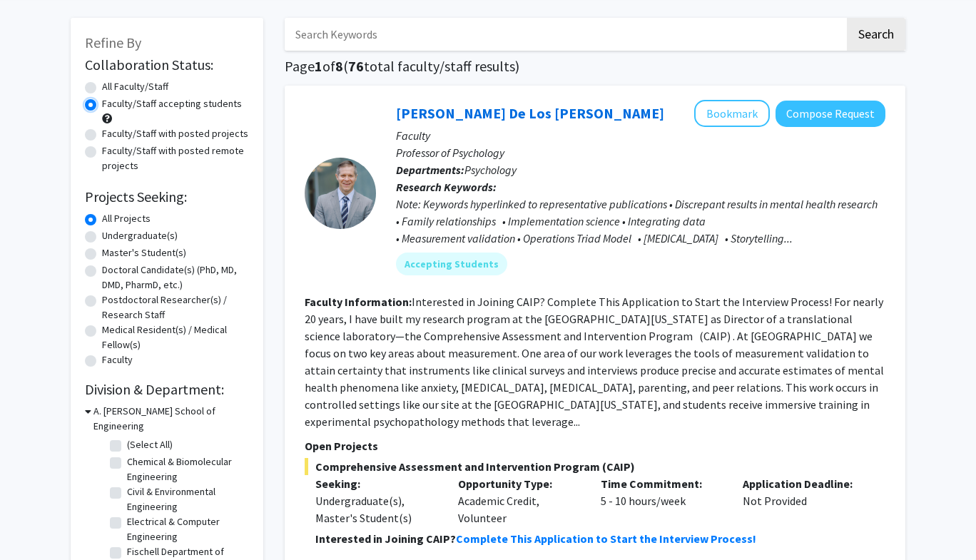 This screenshot has width=976, height=560. What do you see at coordinates (595, 466) in the screenshot?
I see `span: Comprehensive Assessment and Intervention Program (CAIP)` at bounding box center [595, 466].